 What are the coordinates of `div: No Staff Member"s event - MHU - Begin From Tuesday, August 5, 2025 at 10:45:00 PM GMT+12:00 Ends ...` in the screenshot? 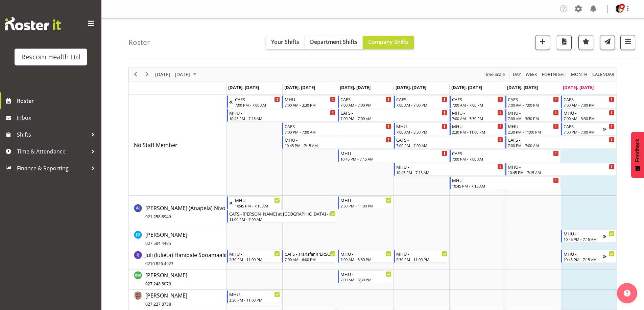 It's located at (338, 142).